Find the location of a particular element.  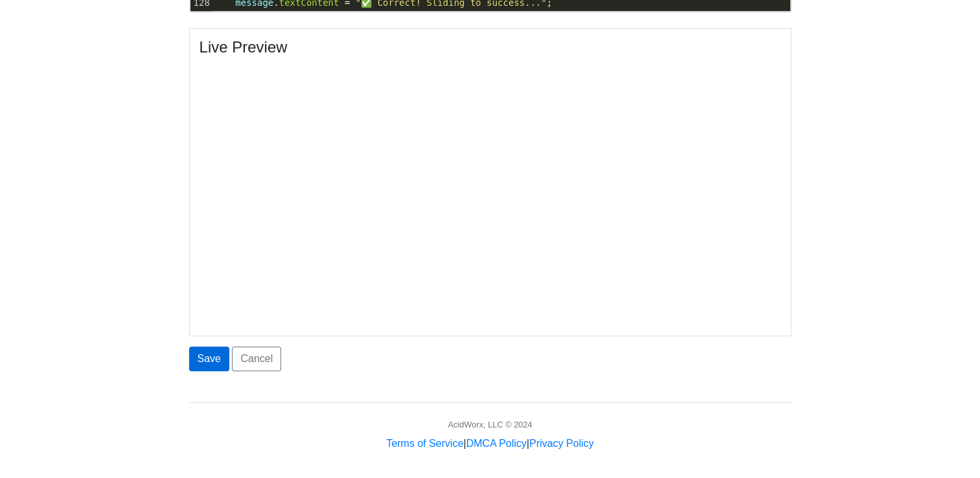

a: DMCA Policy is located at coordinates (496, 443).